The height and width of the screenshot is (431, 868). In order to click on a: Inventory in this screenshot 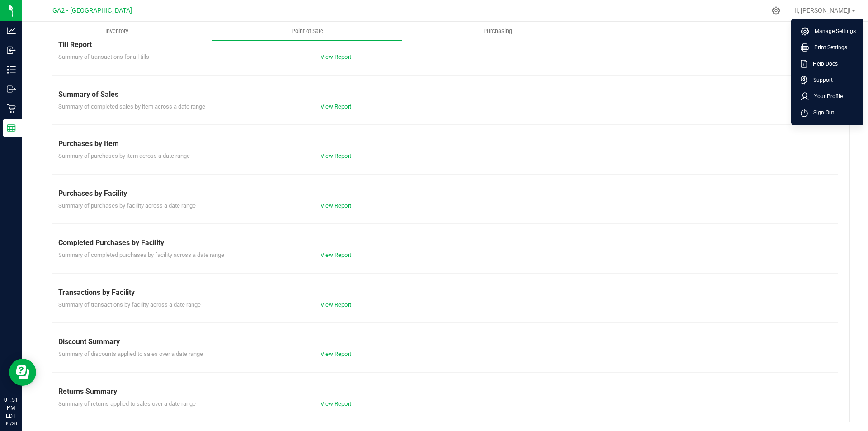, I will do `click(117, 31)`.